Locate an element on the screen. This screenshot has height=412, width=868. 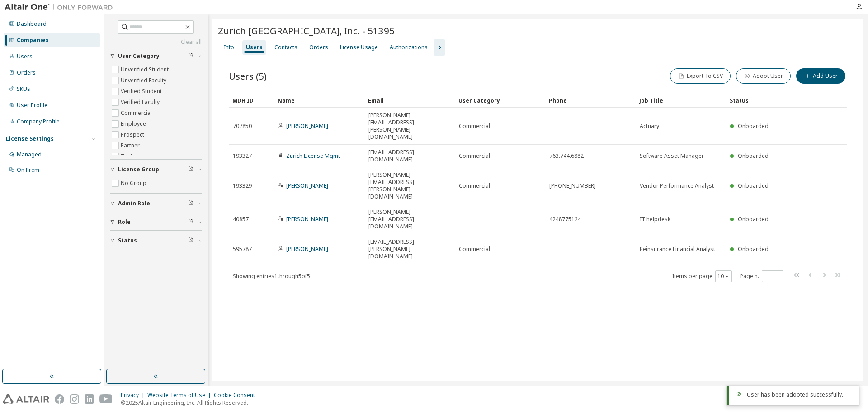
label: Trial is located at coordinates (127, 157).